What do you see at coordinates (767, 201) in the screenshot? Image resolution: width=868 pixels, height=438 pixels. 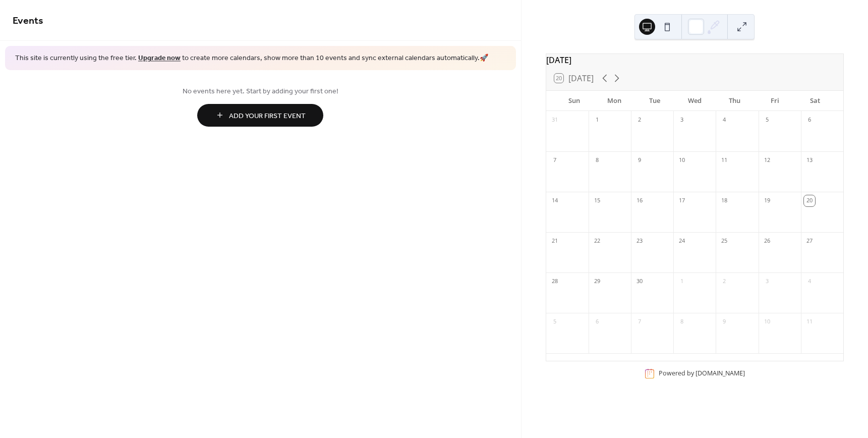 I see `div: 19` at bounding box center [767, 201].